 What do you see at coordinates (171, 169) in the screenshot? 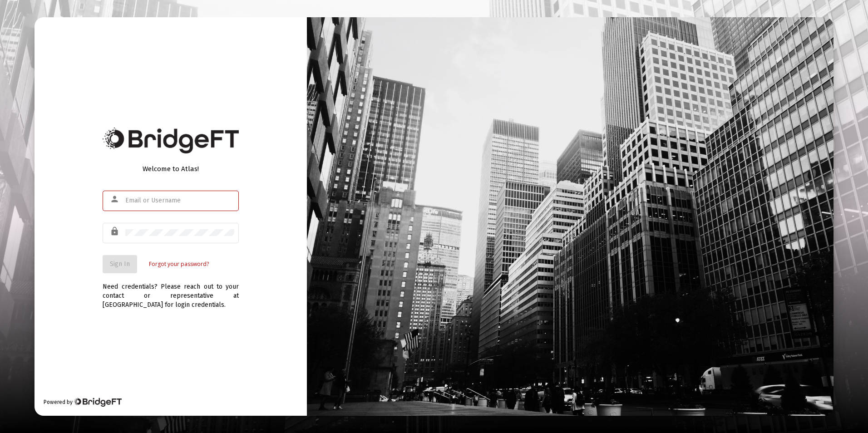
I see `div: Welcome to Atlas!` at bounding box center [171, 169].